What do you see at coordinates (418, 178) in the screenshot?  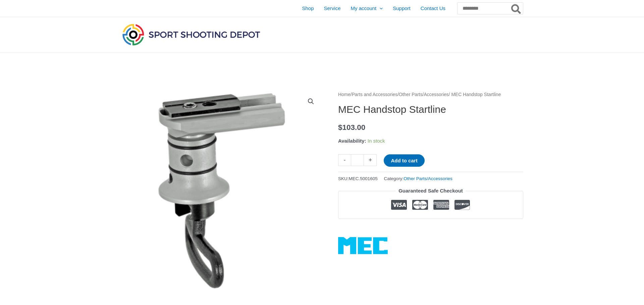 I see `span: Category:` at bounding box center [418, 178].